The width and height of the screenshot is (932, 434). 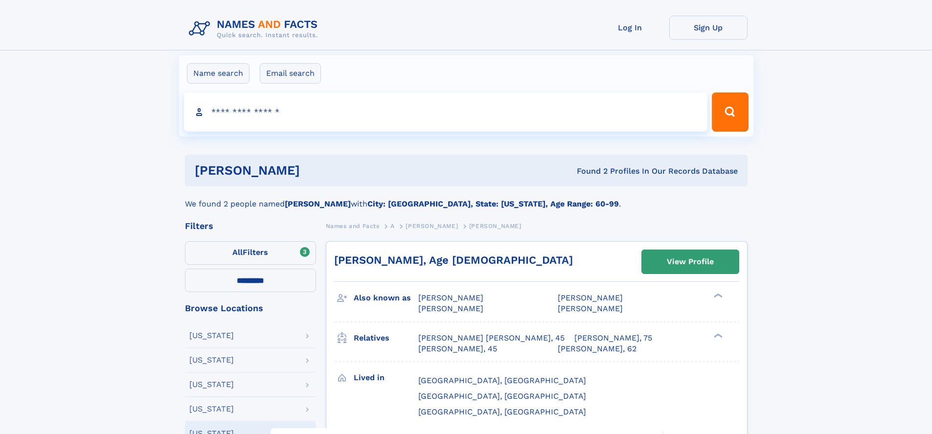 I want to click on span: All, so click(x=237, y=252).